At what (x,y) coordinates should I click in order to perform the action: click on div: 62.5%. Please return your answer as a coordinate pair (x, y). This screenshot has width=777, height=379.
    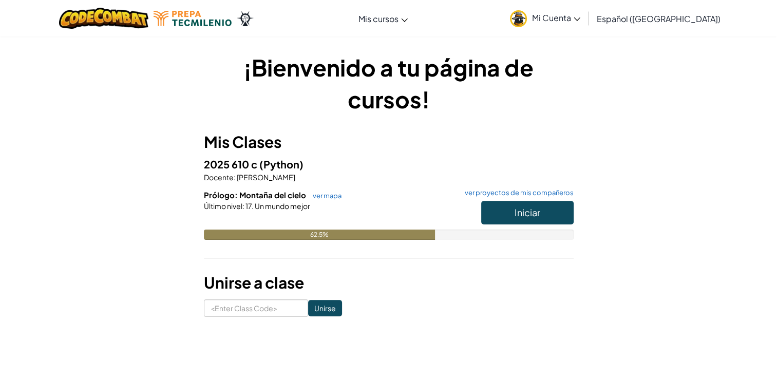
    Looking at the image, I should click on (320, 235).